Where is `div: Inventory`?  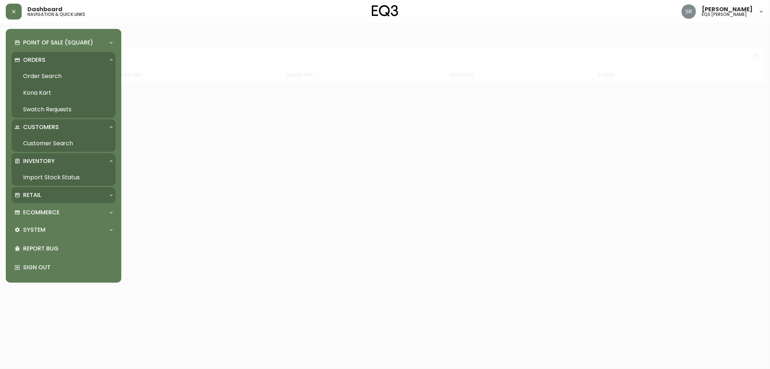 div: Inventory is located at coordinates (64, 161).